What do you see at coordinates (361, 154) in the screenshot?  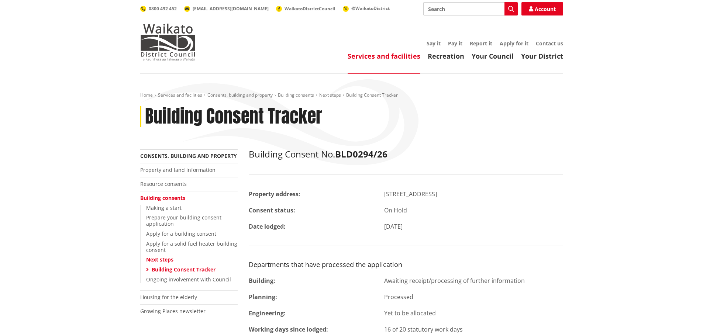 I see `strong: BLD0294/26` at bounding box center [361, 154].